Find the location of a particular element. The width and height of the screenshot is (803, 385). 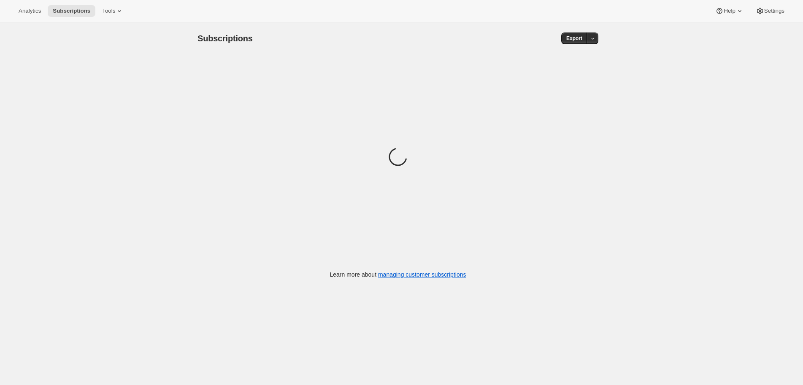

button: Analytics is located at coordinates (30, 11).